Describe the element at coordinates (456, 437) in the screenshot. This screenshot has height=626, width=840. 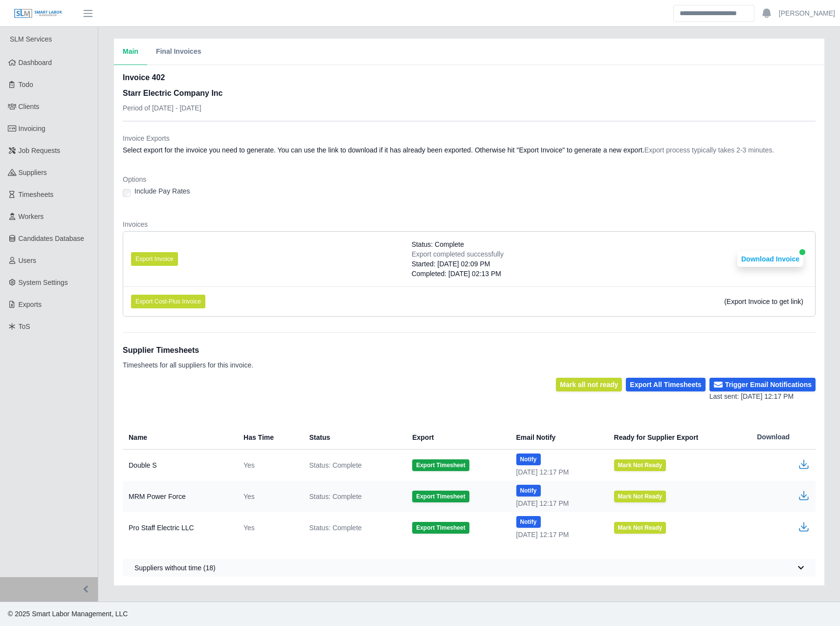
I see `th: Export` at that location.